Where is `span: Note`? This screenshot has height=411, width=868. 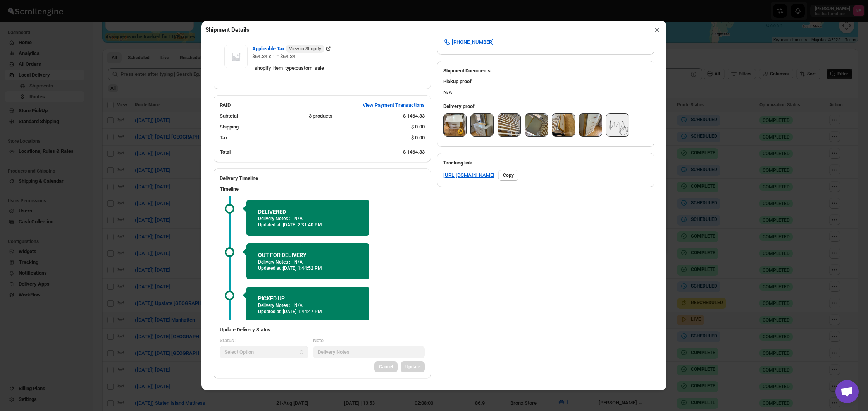 span: Note is located at coordinates (318, 340).